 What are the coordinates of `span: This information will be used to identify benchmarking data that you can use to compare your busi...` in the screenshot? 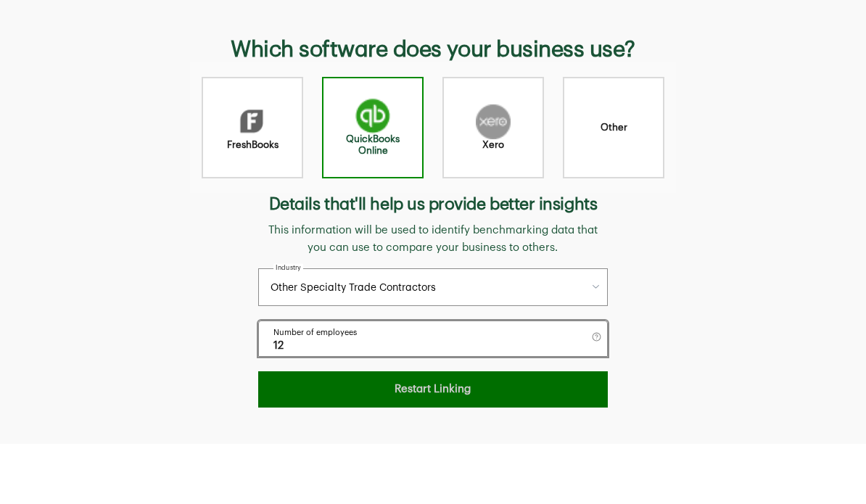 It's located at (433, 240).